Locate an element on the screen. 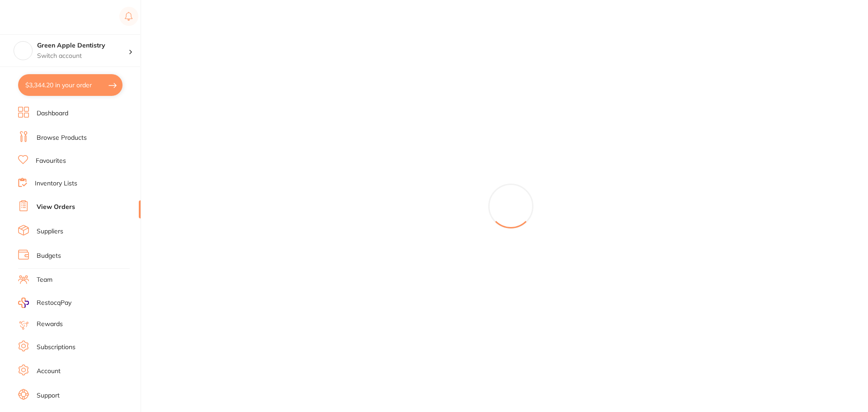  a: Restocq Logo is located at coordinates (47, 17).